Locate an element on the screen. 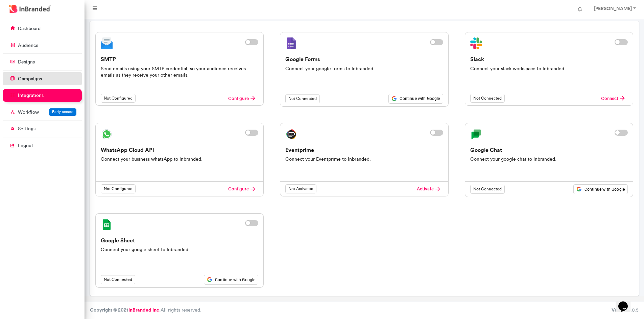 The image size is (644, 319). img: WhatsApp Cloud API is located at coordinates (106, 134).